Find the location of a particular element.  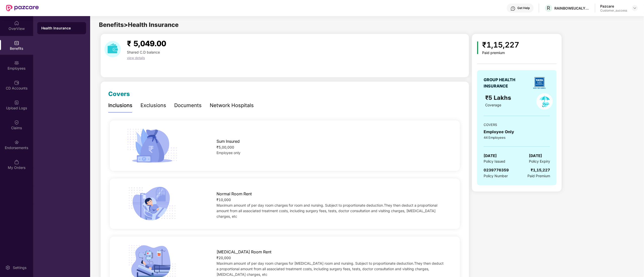

div: Pazcare is located at coordinates (614, 6).